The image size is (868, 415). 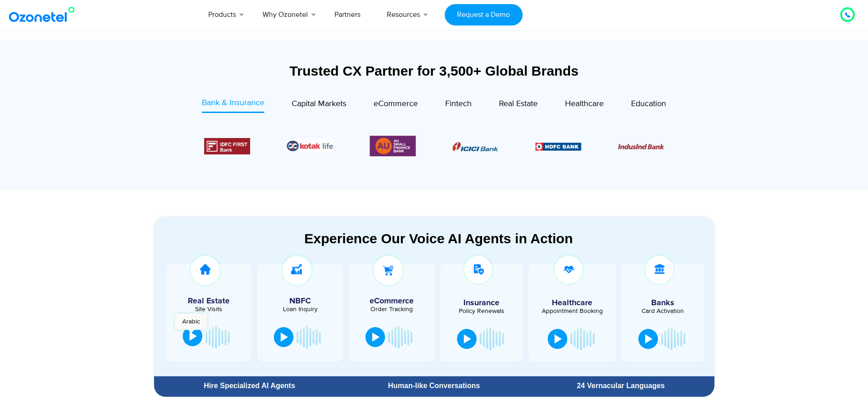 What do you see at coordinates (663, 303) in the screenshot?
I see `h5: Banks` at bounding box center [663, 303].